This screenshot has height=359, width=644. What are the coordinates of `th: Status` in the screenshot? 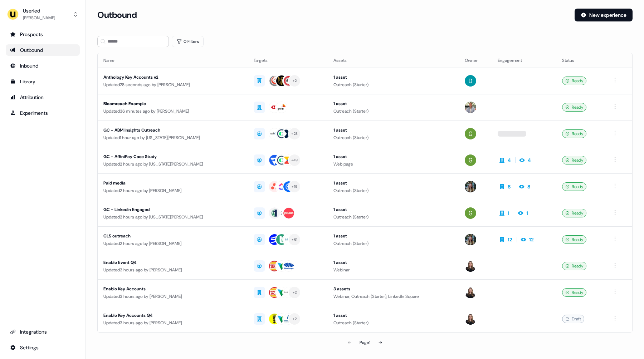 It's located at (581, 61).